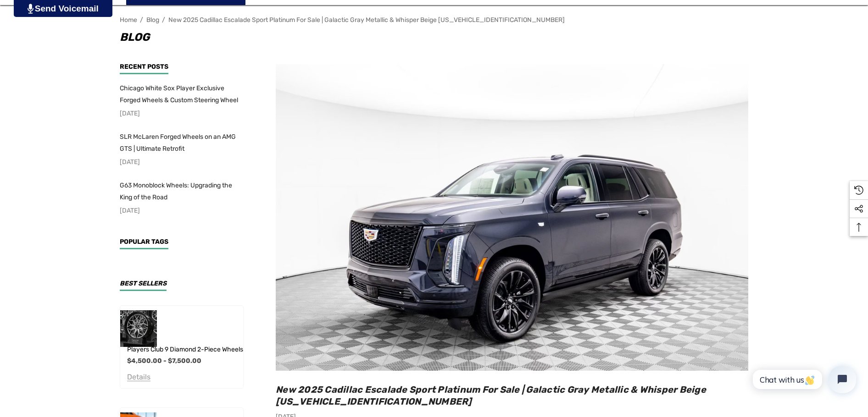  What do you see at coordinates (164, 361) in the screenshot?
I see `span: $4,500.00 - $7,500.00` at bounding box center [164, 361].